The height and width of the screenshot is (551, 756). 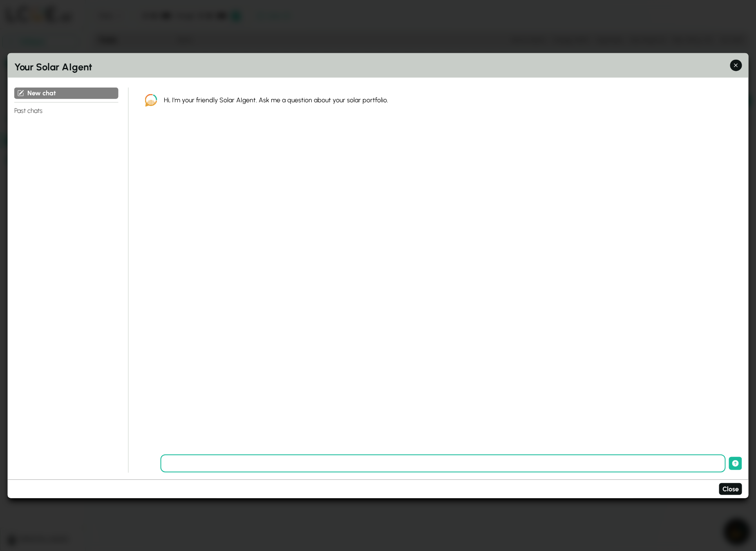 What do you see at coordinates (66, 109) in the screenshot?
I see `h4: Past chats` at bounding box center [66, 109].